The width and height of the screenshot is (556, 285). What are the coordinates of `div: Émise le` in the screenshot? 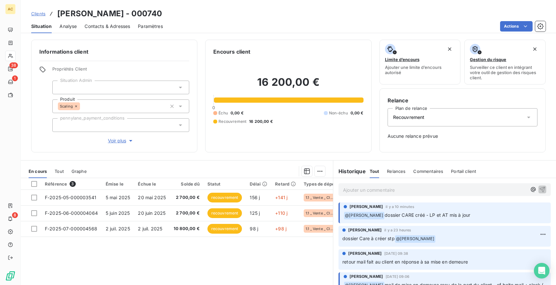 It's located at (118, 184).